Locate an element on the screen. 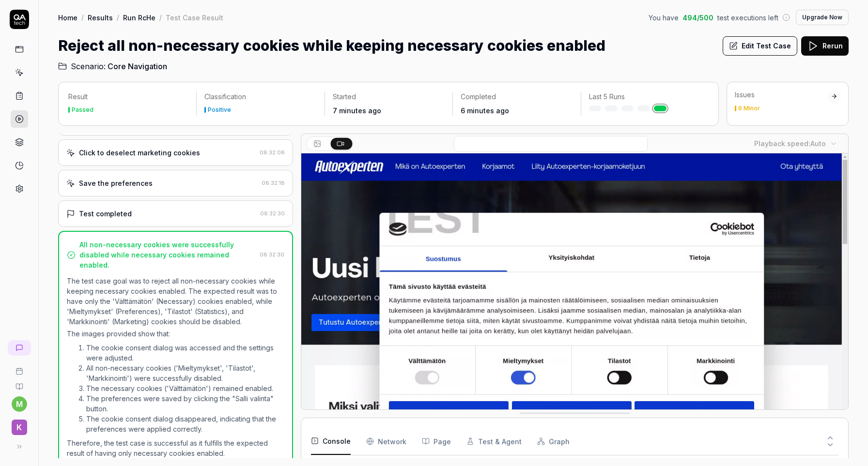 Image resolution: width=868 pixels, height=466 pixels. button: Rerun is located at coordinates (825, 46).